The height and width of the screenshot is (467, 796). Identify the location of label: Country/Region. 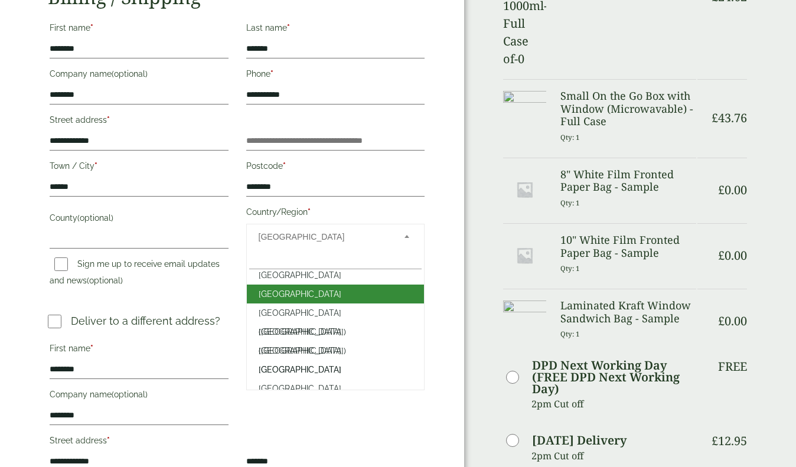
(336, 214).